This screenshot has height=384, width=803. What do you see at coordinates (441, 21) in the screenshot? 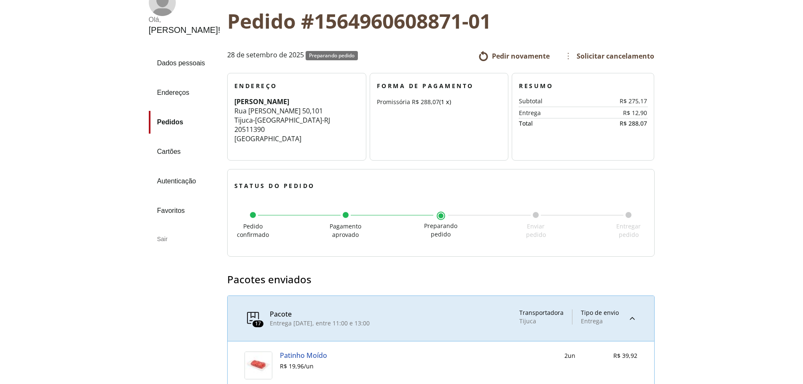
I see `div: Pedido #1564960608871-01` at bounding box center [441, 21].